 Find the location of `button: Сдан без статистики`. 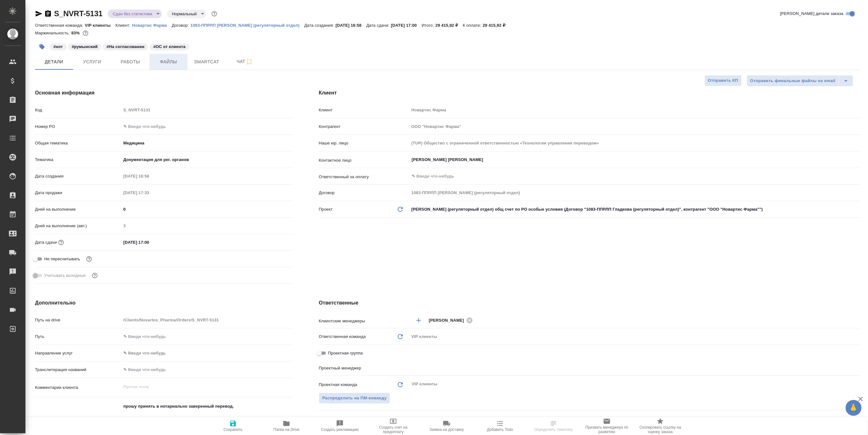

button: Сдан без статистики is located at coordinates (133, 14).